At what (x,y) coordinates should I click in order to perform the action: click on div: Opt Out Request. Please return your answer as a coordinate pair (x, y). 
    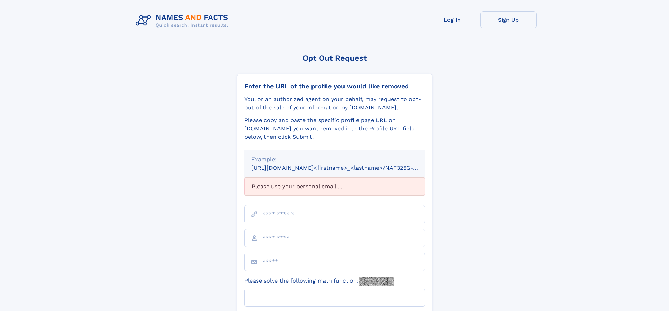
    Looking at the image, I should click on (335, 58).